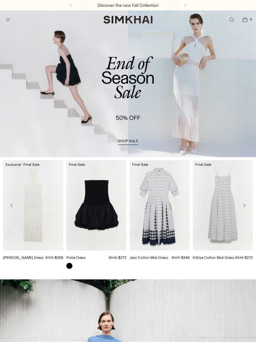 The image size is (256, 342). I want to click on s: $695, so click(176, 257).